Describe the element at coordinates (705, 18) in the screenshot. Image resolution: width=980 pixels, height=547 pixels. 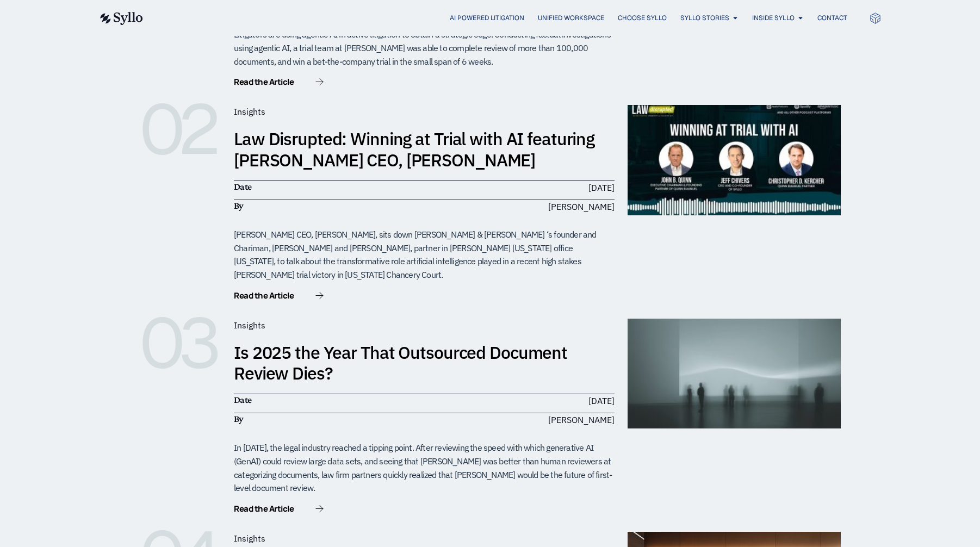
I see `span: Syllo Stories` at that location.